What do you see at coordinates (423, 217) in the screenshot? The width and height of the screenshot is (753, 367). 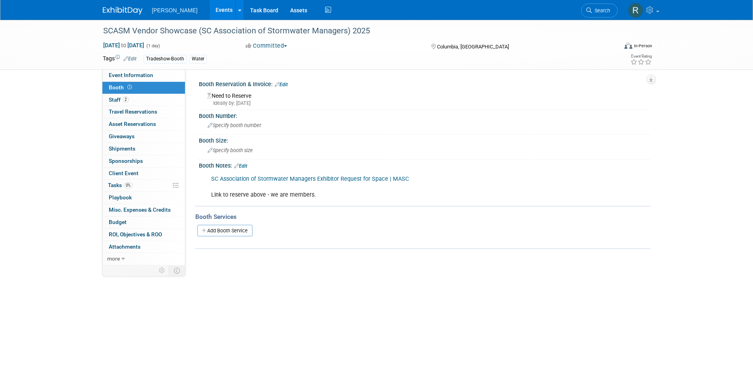 I see `div: Booth Services` at bounding box center [423, 217].